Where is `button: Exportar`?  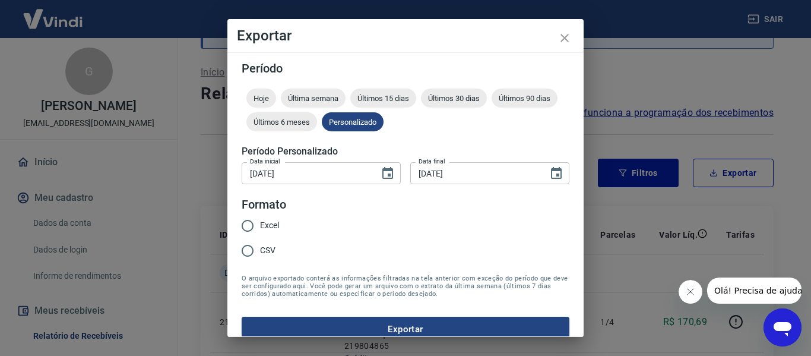 button: Exportar is located at coordinates (406, 329).